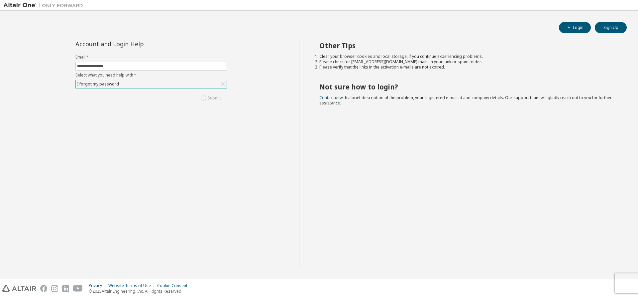  Describe the element at coordinates (467, 67) in the screenshot. I see `li: Please verify that the links in the activation e-mails are not expired.` at that location.